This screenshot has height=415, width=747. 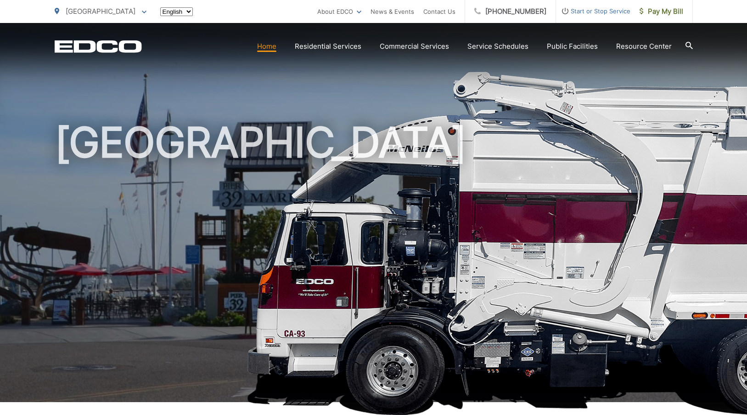 What do you see at coordinates (440, 11) in the screenshot?
I see `a: Contact Us` at bounding box center [440, 11].